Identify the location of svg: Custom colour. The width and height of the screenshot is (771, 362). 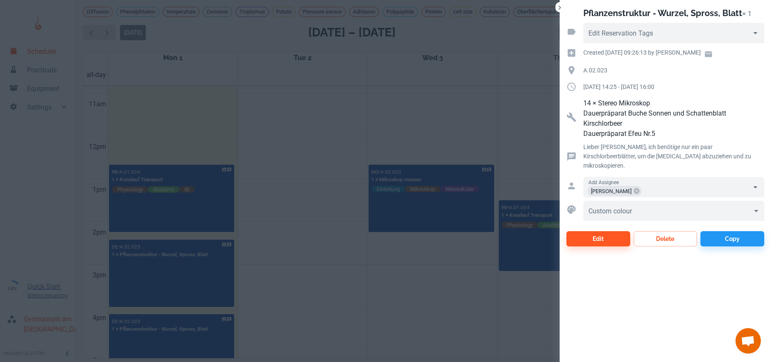
(572, 209).